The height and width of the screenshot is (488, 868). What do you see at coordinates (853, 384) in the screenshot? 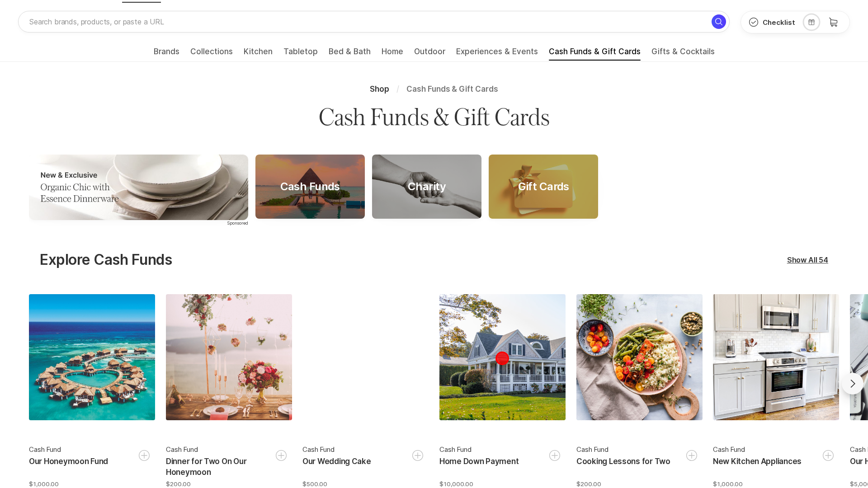
I see `span: Go forward` at bounding box center [853, 384].